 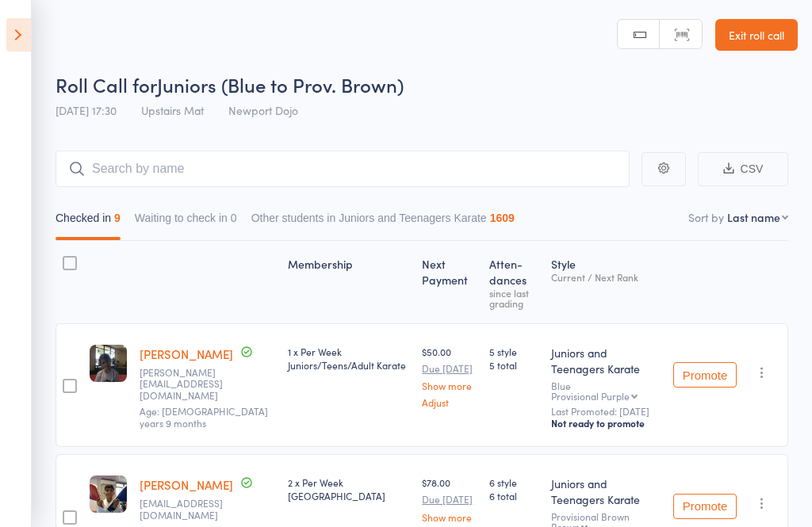 What do you see at coordinates (705, 217) in the screenshot?
I see `label: Sort by` at bounding box center [705, 217].